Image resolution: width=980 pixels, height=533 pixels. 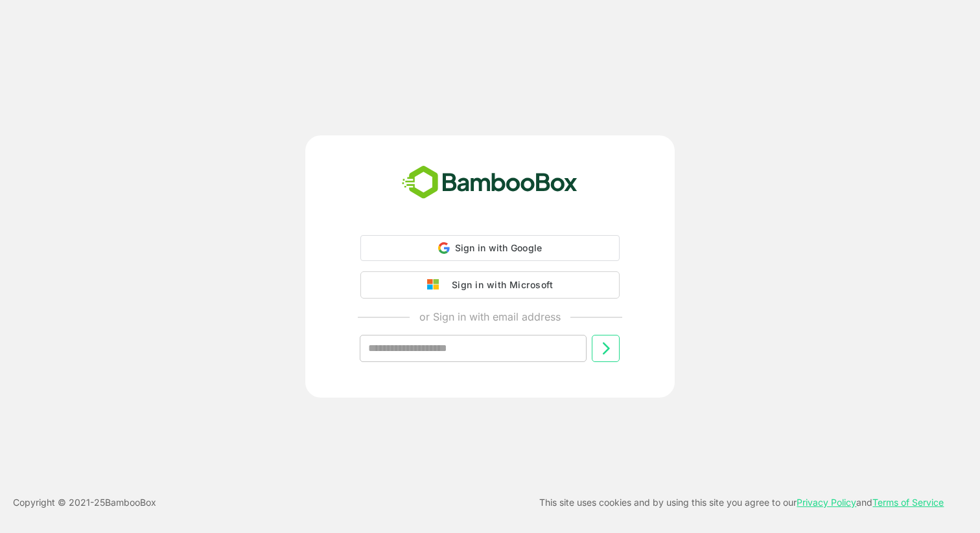 I want to click on p: This site uses cookies and by using this site you agree to our and, so click(x=741, y=503).